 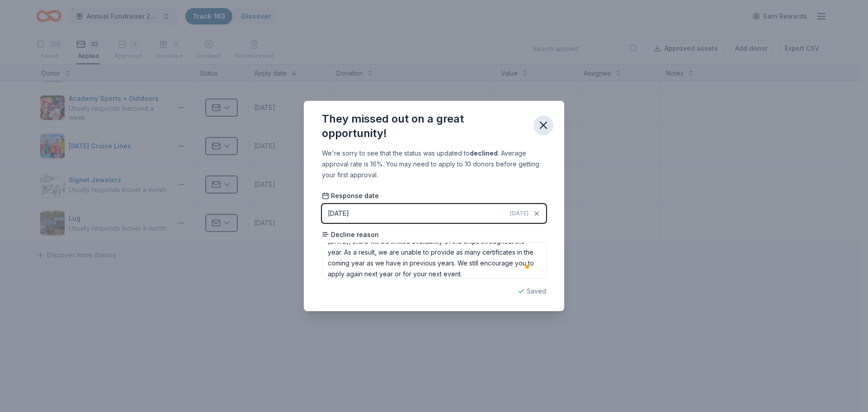 I want to click on div: We're sorry to see that the status was updated to . Average approval rate is 16%. You may need to..., so click(x=434, y=164).